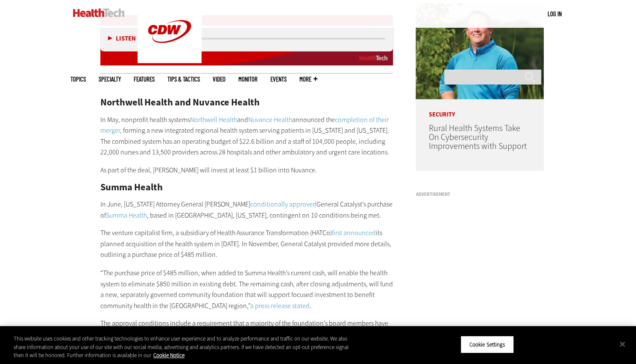  What do you see at coordinates (480, 108) in the screenshot?
I see `p: Security` at bounding box center [480, 108].